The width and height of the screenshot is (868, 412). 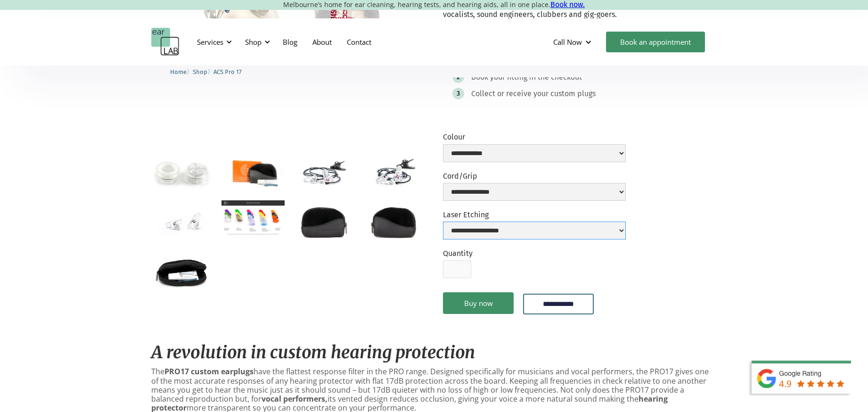 I want to click on a: Shop, so click(x=200, y=71).